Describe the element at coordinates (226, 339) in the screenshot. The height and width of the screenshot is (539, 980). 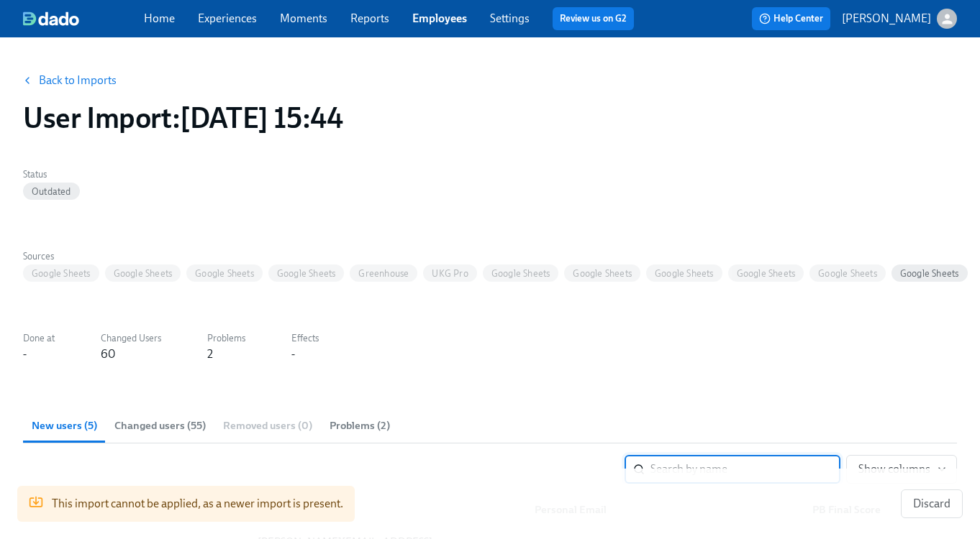
I see `label: Problems` at that location.